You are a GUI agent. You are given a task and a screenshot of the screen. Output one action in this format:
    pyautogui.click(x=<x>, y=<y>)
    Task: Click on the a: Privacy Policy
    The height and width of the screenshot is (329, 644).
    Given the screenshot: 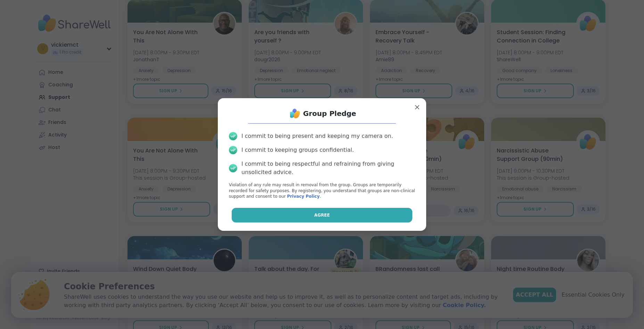 What is the action you would take?
    pyautogui.click(x=303, y=196)
    